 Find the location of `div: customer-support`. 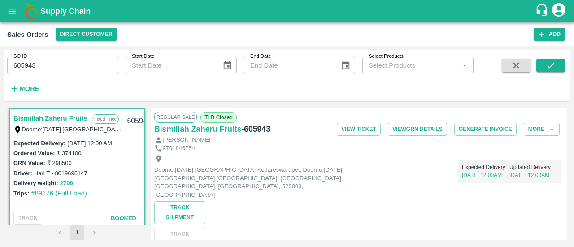

div: customer-support is located at coordinates (542, 11).